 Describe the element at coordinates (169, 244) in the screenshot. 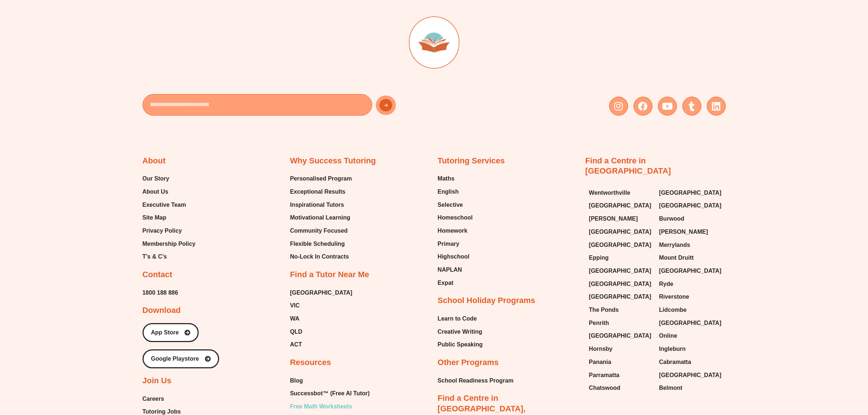

I see `a: Membership Policy` at that location.